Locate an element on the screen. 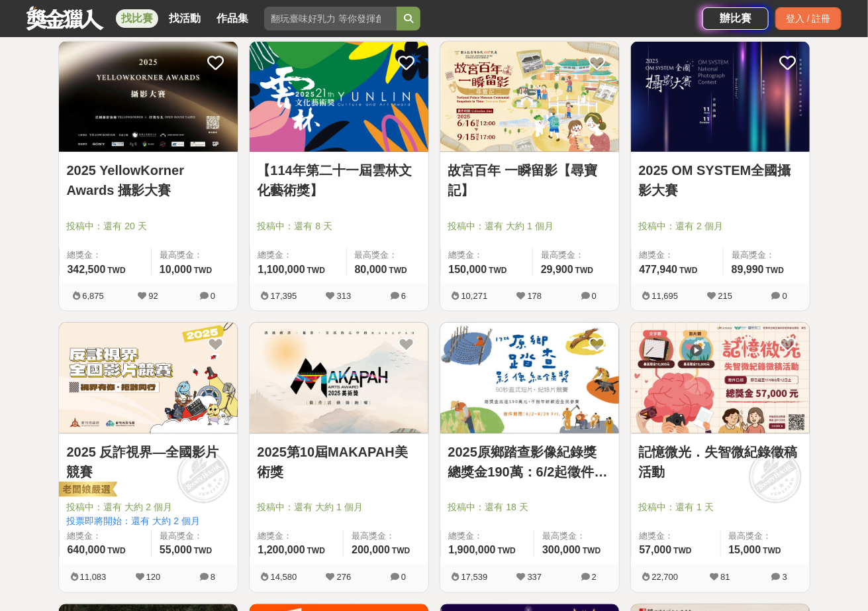 Image resolution: width=868 pixels, height=611 pixels. span: 14,580 is located at coordinates (284, 577).